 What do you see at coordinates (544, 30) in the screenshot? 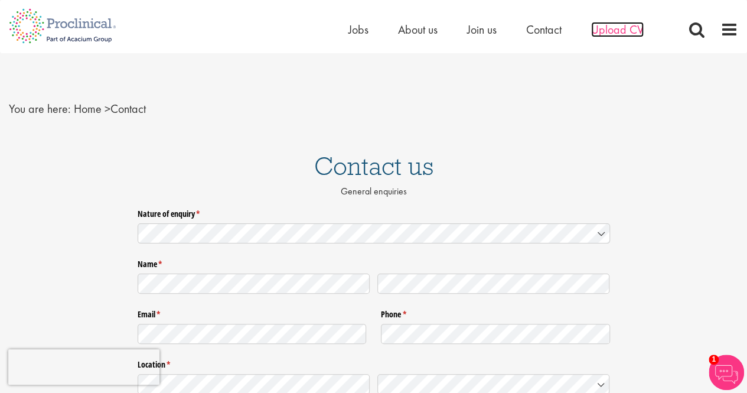
I see `a: Contact` at bounding box center [544, 30].